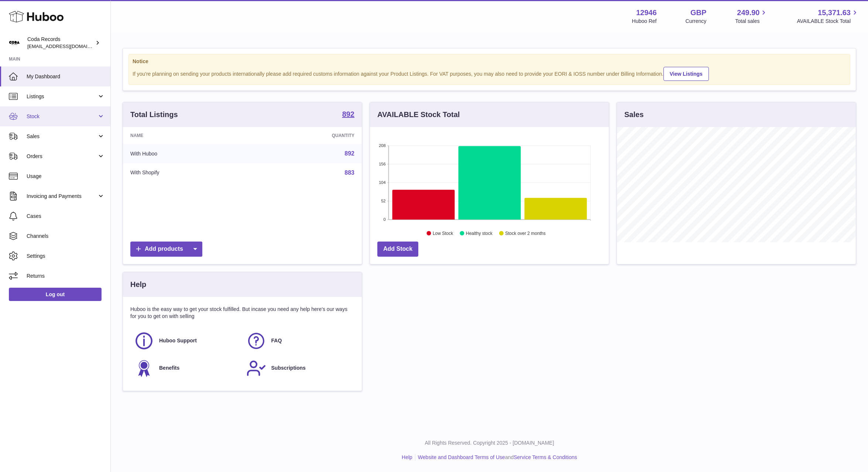 The height and width of the screenshot is (472, 868). I want to click on div: Currency, so click(696, 21).